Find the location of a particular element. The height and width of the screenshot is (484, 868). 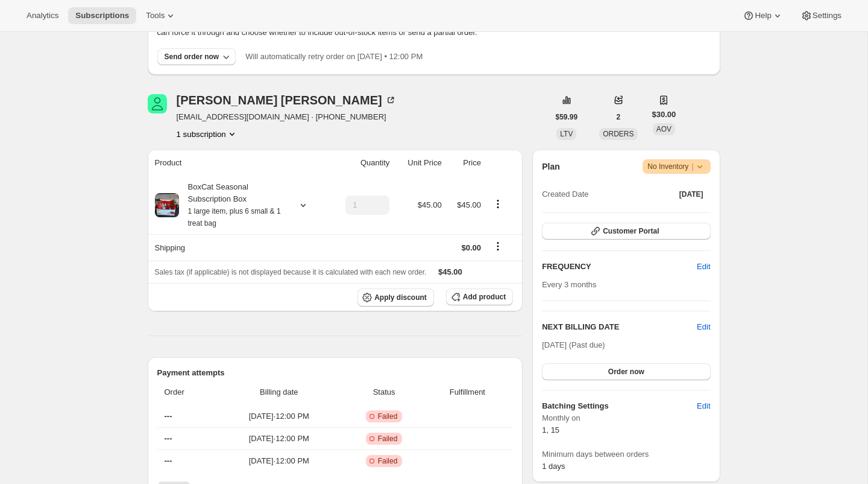

span: Help is located at coordinates (763, 16).